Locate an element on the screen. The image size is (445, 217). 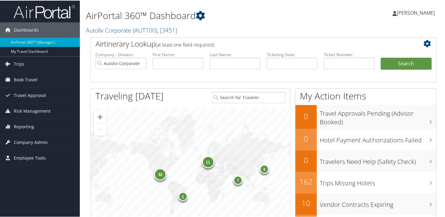
h1: My Action Items is located at coordinates (366, 95).